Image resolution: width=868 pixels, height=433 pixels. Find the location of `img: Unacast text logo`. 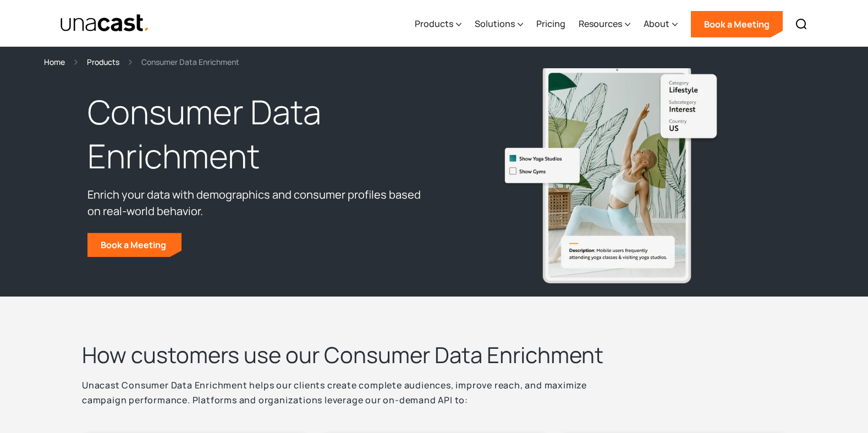

img: Unacast text logo is located at coordinates (105, 23).